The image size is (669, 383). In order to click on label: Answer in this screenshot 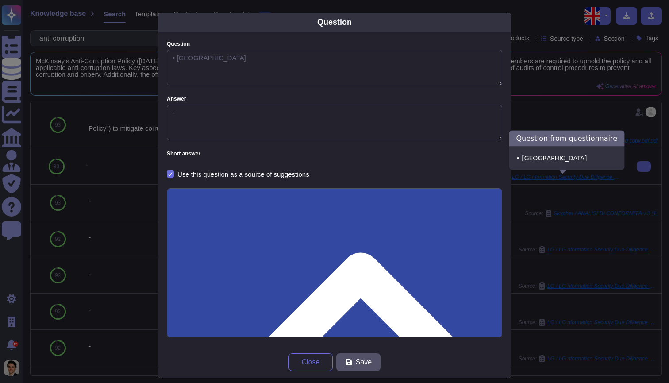, I will do `click(334, 99)`.